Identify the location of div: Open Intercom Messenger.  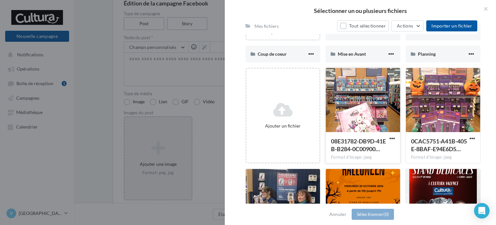
(482, 210).